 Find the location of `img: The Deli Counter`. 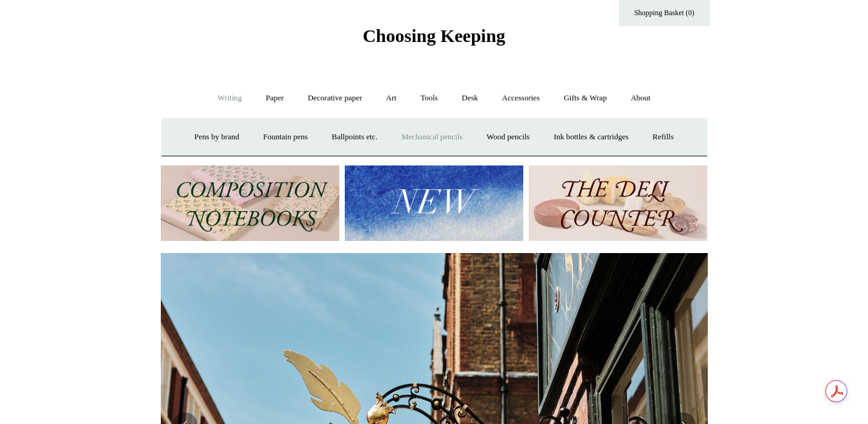

img: The Deli Counter is located at coordinates (617, 203).